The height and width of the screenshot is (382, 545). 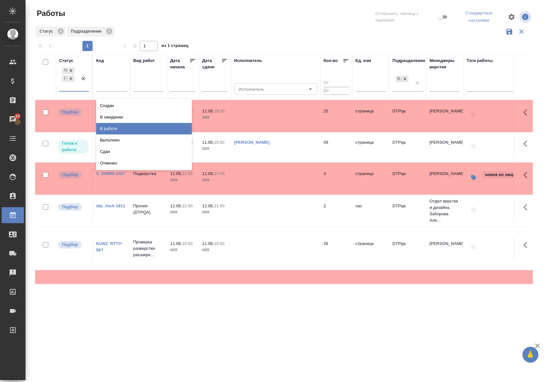 I want to click on span: 10, so click(x=18, y=116).